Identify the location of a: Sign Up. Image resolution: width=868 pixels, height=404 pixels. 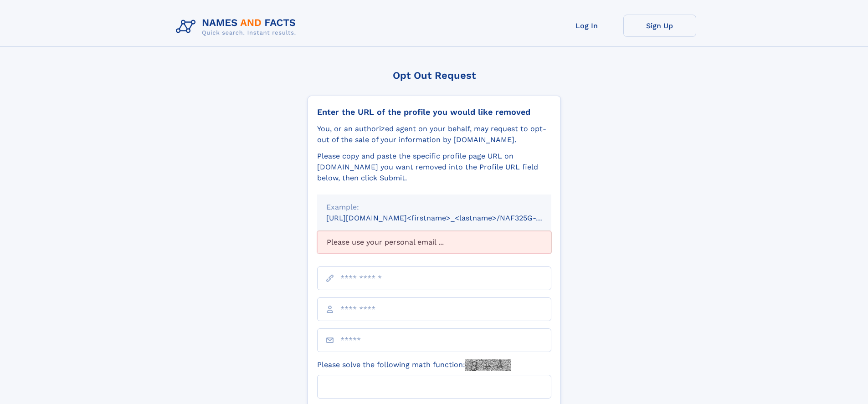
(660, 25).